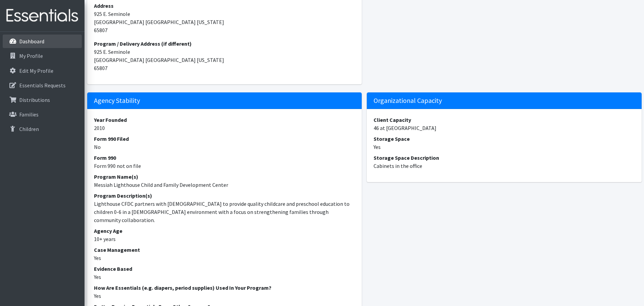 The width and height of the screenshot is (644, 306). I want to click on dt: Client Capacity, so click(504, 120).